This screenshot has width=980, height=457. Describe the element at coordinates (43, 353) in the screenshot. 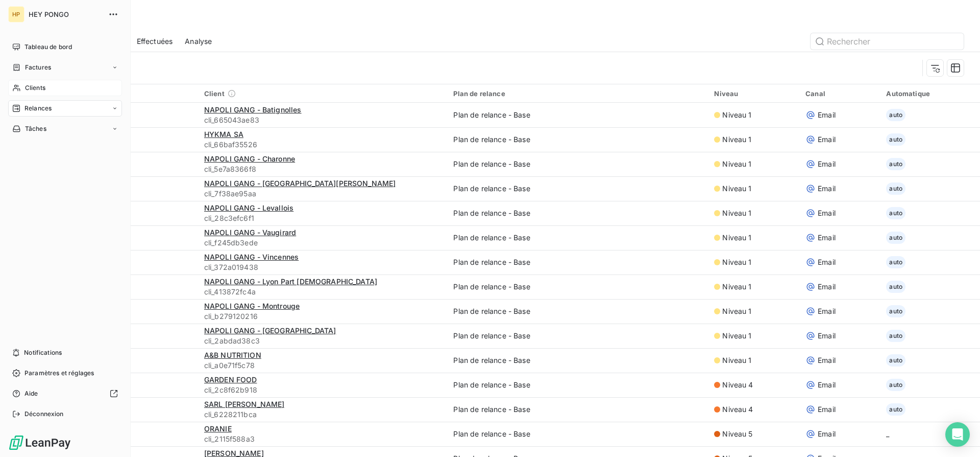

I see `span: Notifications` at that location.